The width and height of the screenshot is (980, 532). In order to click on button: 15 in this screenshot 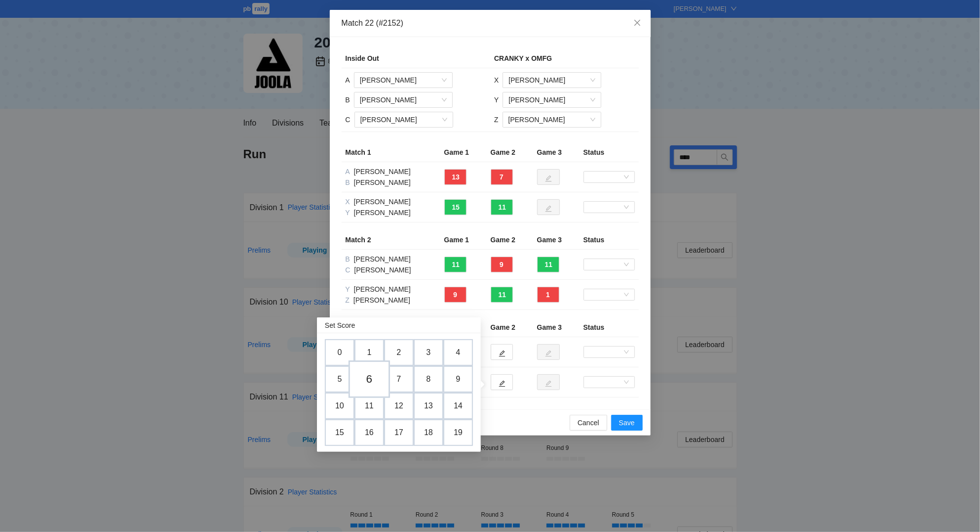, I will do `click(455, 207)`.